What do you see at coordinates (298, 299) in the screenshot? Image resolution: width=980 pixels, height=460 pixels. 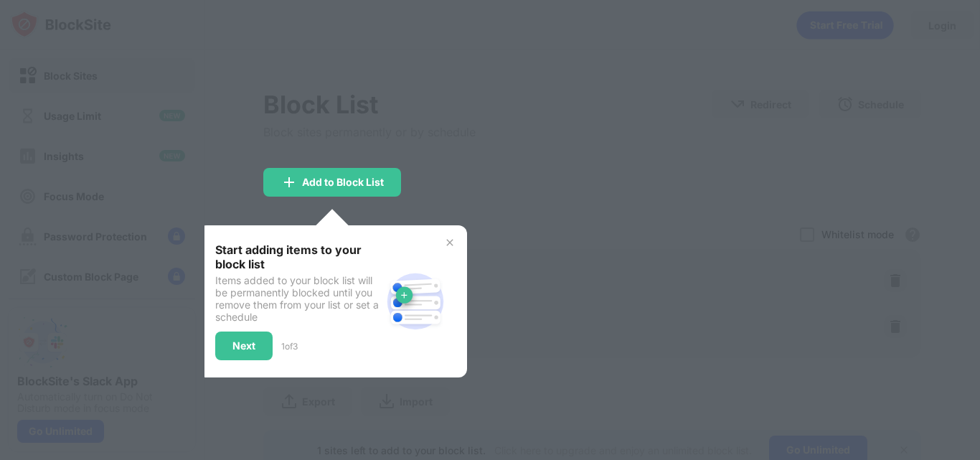 I see `div: Items added to your block list will be permanently blocked until you remove them from your list o...` at bounding box center [298, 299].